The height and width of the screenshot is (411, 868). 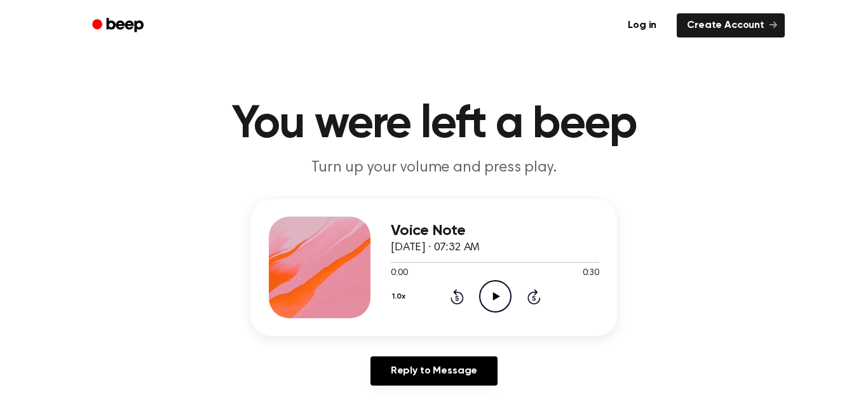 I want to click on p: Turn up your volume and press play., so click(x=434, y=168).